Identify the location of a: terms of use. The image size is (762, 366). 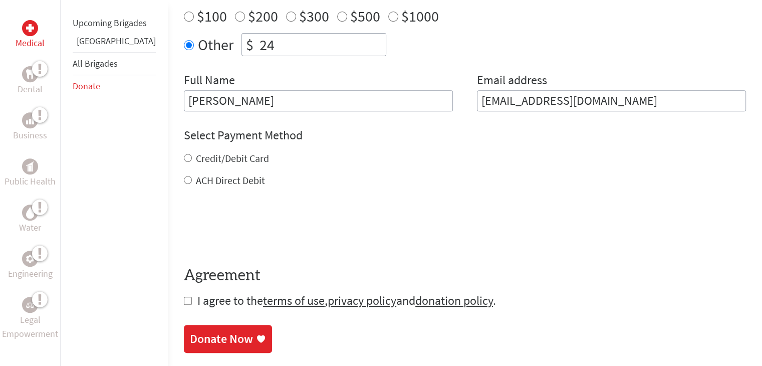
(293, 300).